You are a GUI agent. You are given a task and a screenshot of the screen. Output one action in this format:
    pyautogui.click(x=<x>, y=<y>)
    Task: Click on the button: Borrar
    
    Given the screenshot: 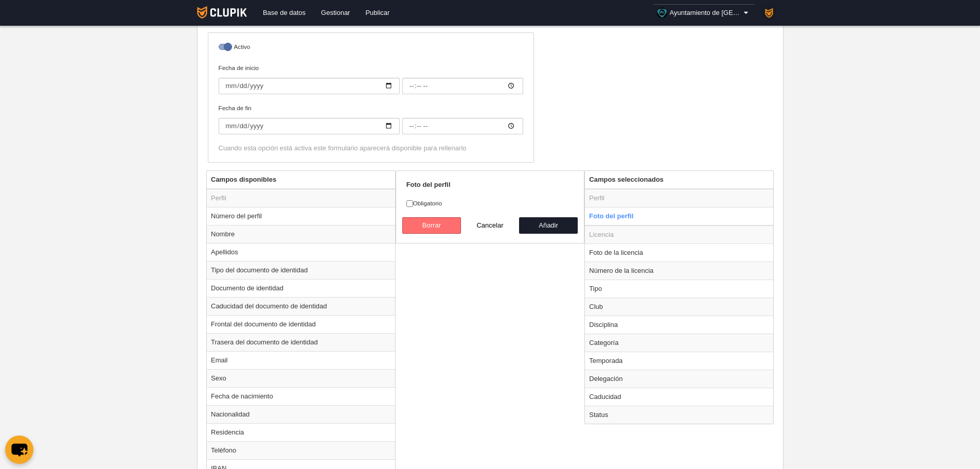 What is the action you would take?
    pyautogui.click(x=432, y=225)
    